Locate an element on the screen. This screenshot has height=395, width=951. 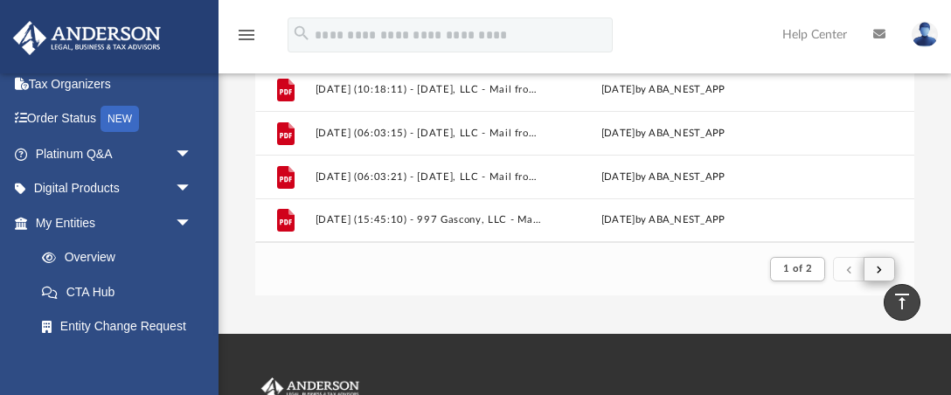
span: 1 of 2 is located at coordinates (797, 268).